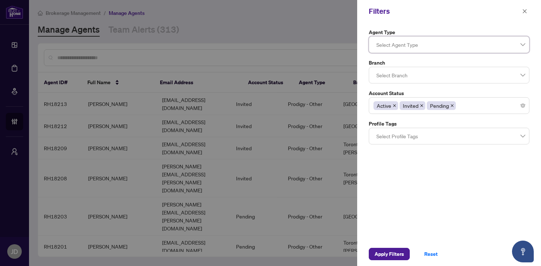 This screenshot has height=266, width=541. I want to click on span: Apply Filters, so click(389, 254).